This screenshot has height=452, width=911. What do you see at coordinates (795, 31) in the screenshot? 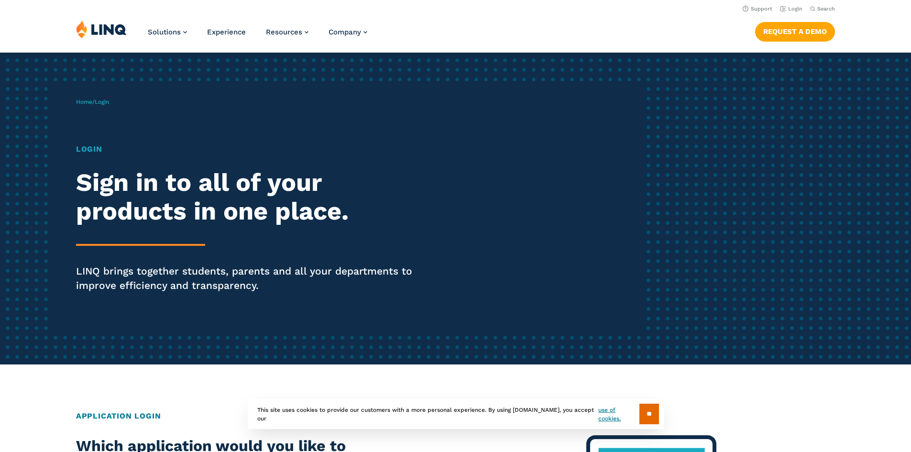
I see `nav: Button Navigation` at bounding box center [795, 31].